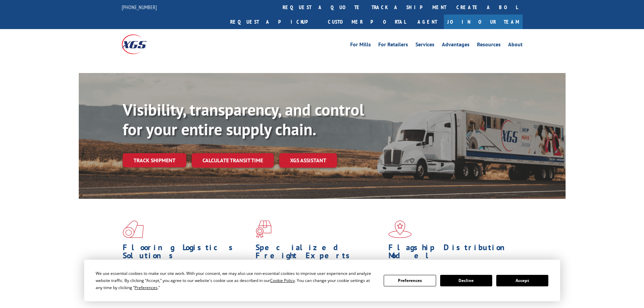 The height and width of the screenshot is (308, 644). Describe the element at coordinates (425, 46) in the screenshot. I see `a: Services` at that location.